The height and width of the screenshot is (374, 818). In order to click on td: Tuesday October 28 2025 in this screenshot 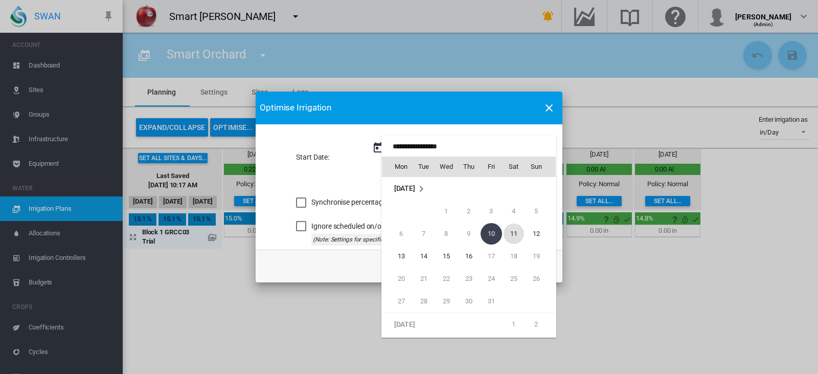, I will do `click(424, 301)`.